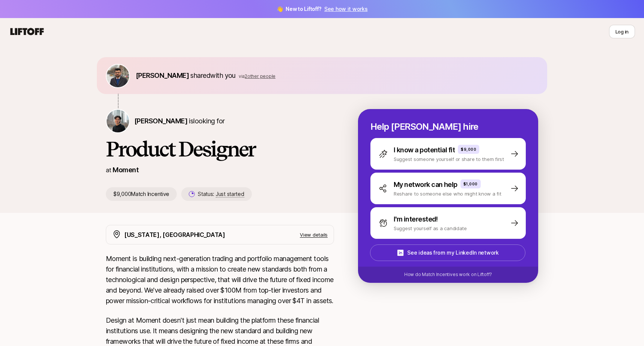 This screenshot has width=644, height=346. Describe the element at coordinates (118, 121) in the screenshot. I see `img: Billy Tseng` at that location.